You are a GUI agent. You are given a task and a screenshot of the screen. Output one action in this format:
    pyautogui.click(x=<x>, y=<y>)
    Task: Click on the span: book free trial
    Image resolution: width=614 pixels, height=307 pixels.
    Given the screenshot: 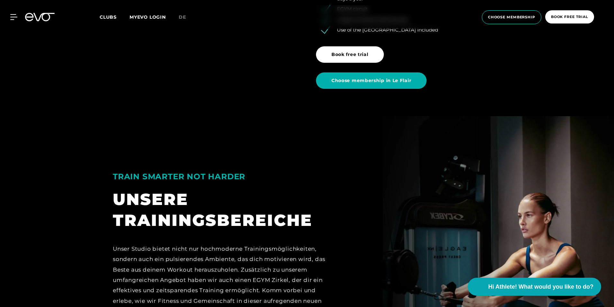 What is the action you would take?
    pyautogui.click(x=569, y=17)
    